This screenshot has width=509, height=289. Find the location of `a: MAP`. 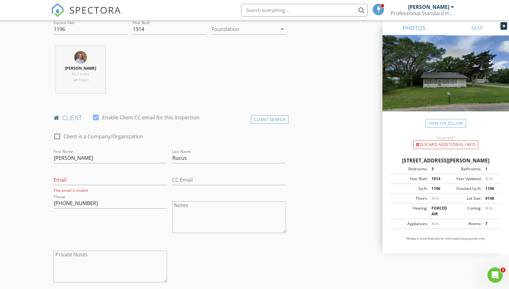

a: MAP is located at coordinates (477, 28).